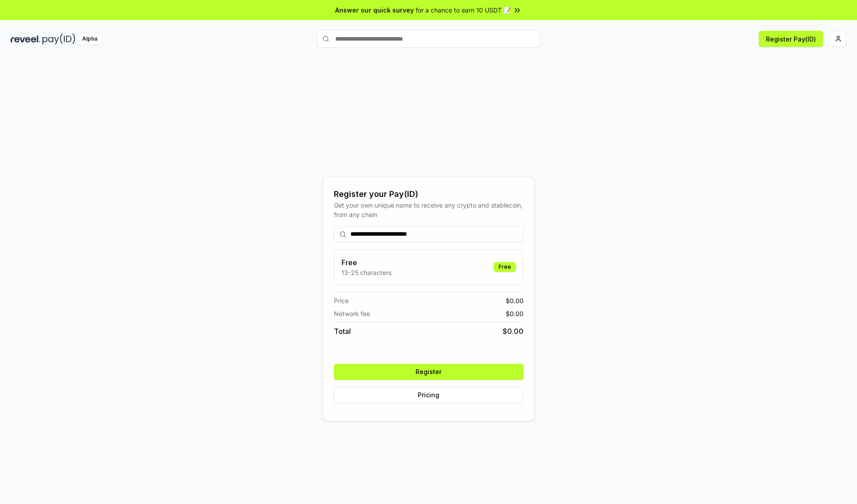 The height and width of the screenshot is (504, 857). What do you see at coordinates (59, 39) in the screenshot?
I see `img: pay_id` at bounding box center [59, 39].